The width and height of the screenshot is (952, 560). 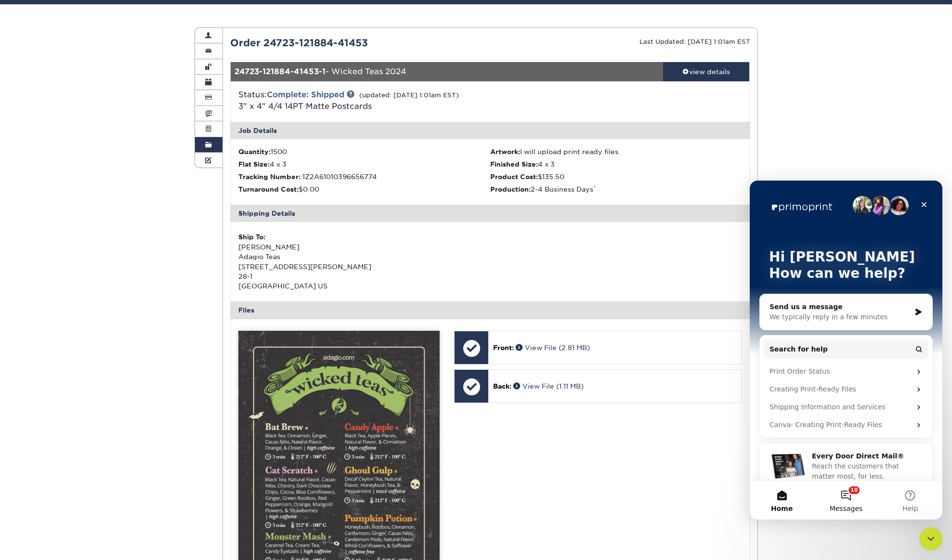 I want to click on strong: Flat Size:, so click(x=253, y=164).